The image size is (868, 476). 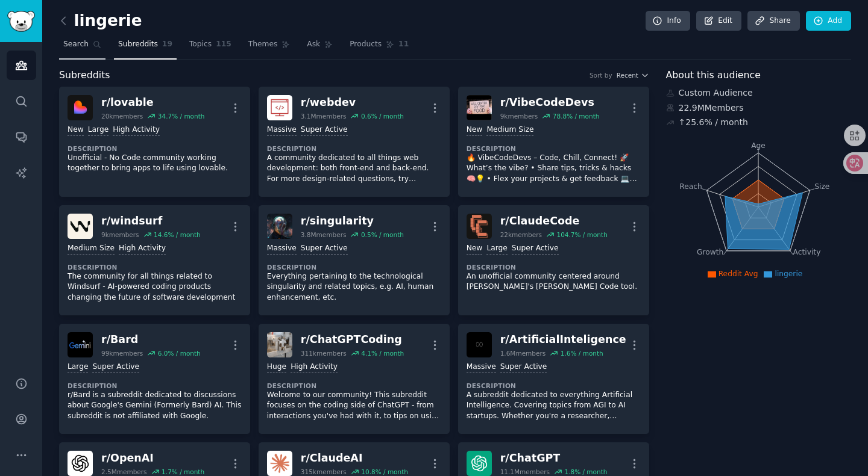 I want to click on span: 19, so click(x=167, y=45).